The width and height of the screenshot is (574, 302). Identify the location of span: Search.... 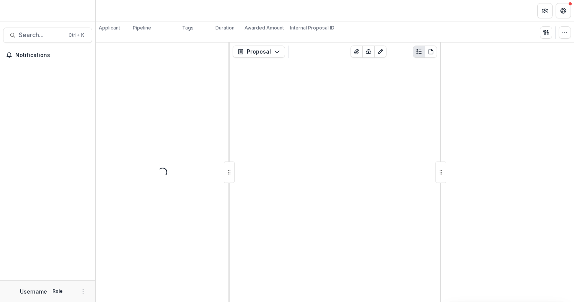
(41, 35).